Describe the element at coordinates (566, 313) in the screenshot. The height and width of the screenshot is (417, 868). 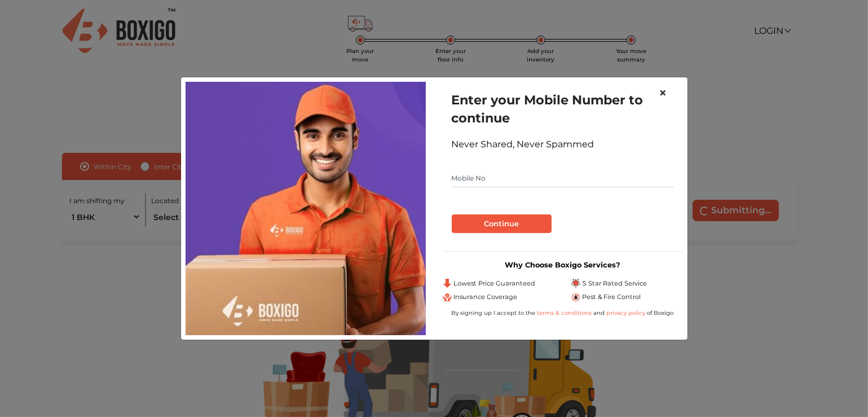
I see `a: terms & conditions` at that location.